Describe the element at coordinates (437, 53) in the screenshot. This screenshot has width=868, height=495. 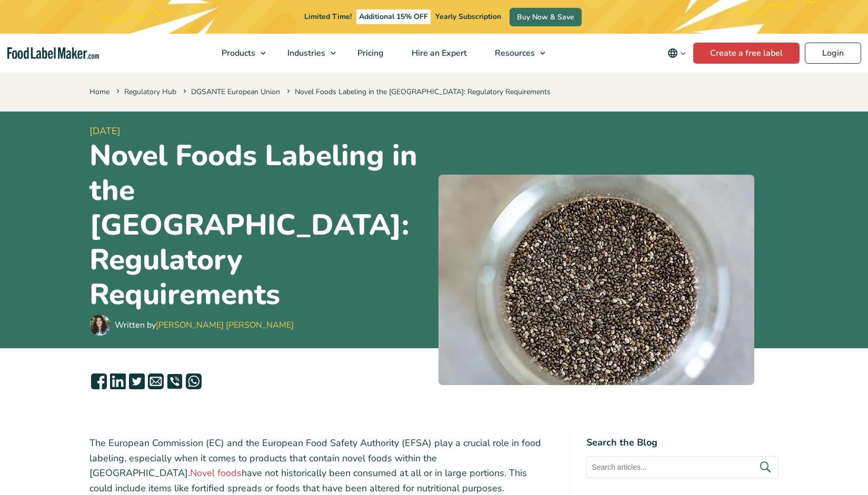
I see `a: Hire an Expert` at that location.